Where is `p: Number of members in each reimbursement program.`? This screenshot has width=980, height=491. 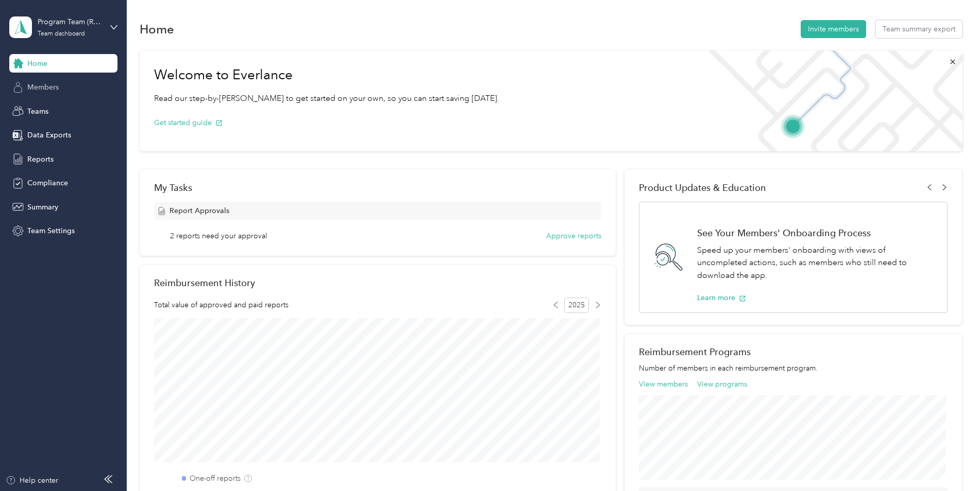
p: Number of members in each reimbursement program. is located at coordinates (793, 368).